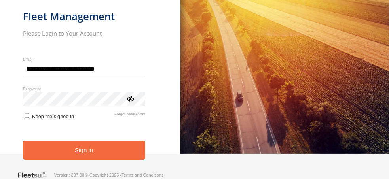 This screenshot has height=179, width=389. I want to click on a: Terms and Conditions, so click(142, 175).